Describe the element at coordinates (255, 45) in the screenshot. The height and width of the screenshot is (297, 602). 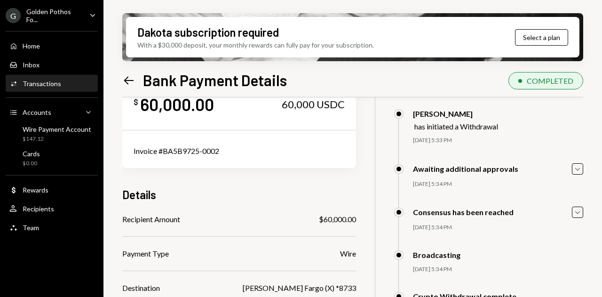
I see `div: With a $30,000 deposit, your monthly rewards can fully pay for your subscription.` at that location.